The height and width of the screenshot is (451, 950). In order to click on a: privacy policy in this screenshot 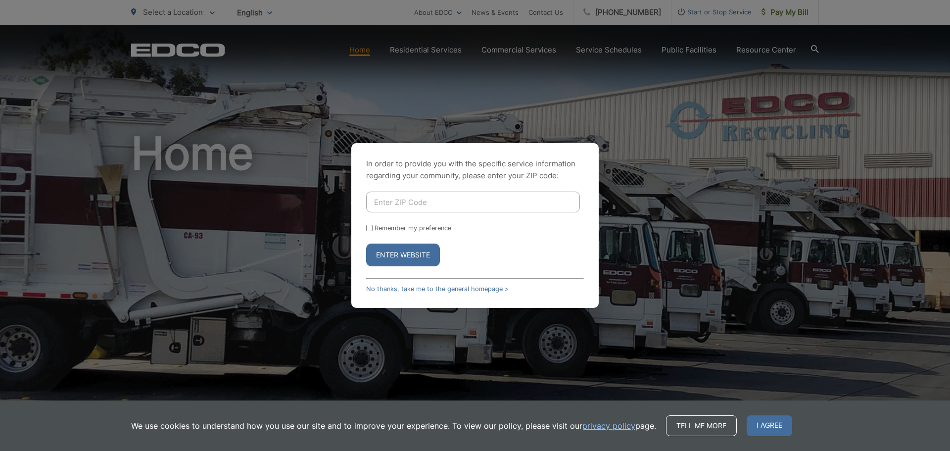, I will do `click(609, 426)`.